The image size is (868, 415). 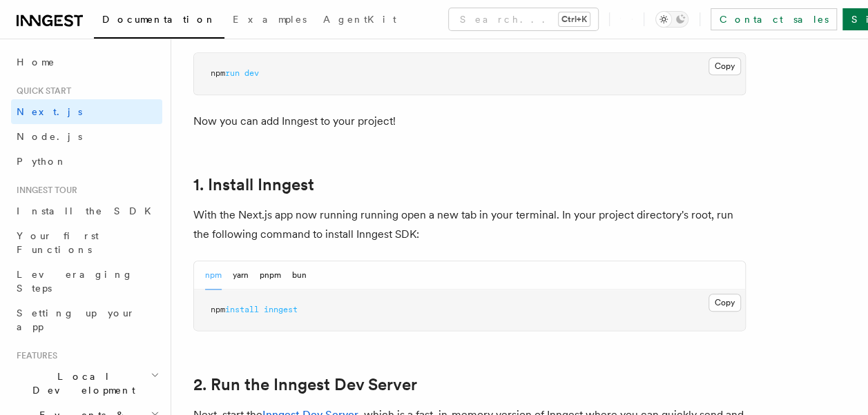 I want to click on a: Node.js, so click(x=86, y=137).